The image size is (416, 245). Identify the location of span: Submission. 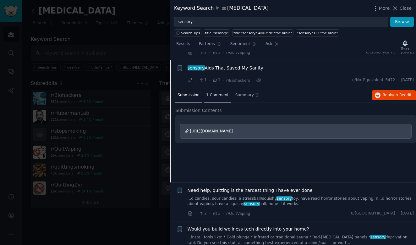
(188, 95).